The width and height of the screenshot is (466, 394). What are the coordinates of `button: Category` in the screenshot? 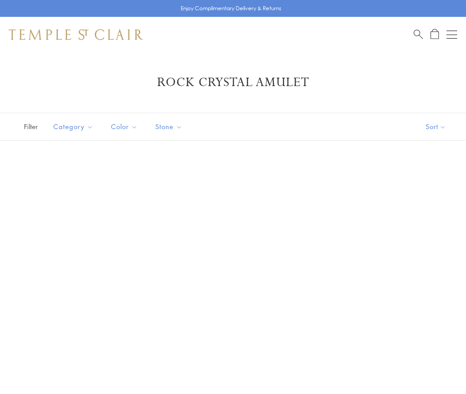 It's located at (73, 127).